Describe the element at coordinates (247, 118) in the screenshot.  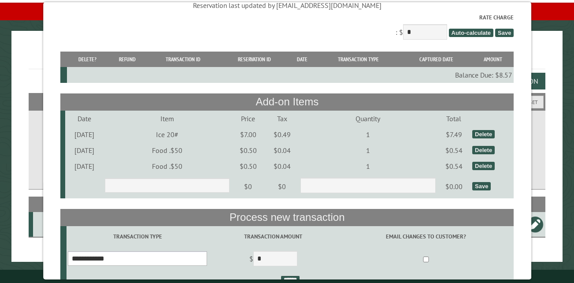
I see `td: Price` at that location.